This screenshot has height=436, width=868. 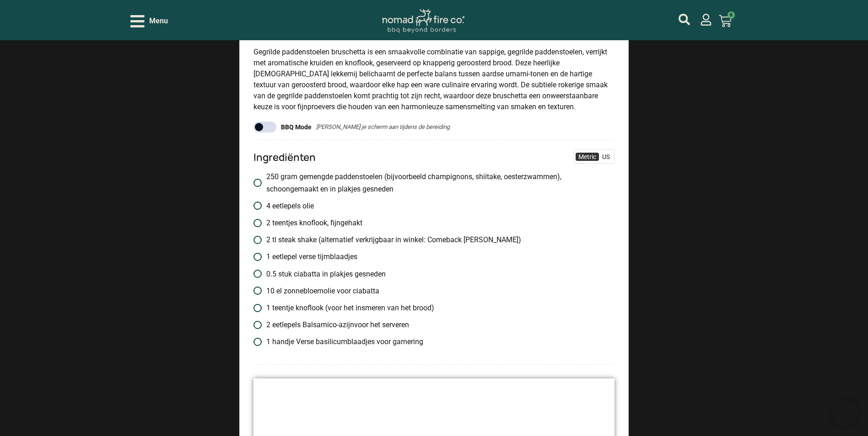 I want to click on div: Open/Close Menu, so click(x=149, y=21).